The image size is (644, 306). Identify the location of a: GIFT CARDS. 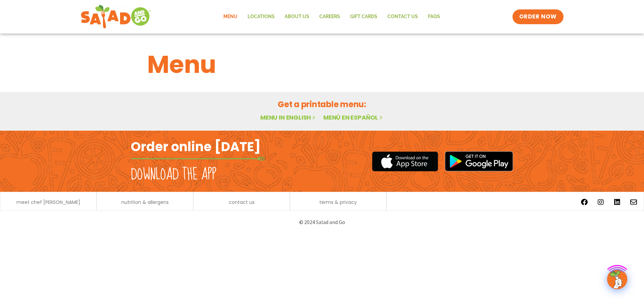
(363, 17).